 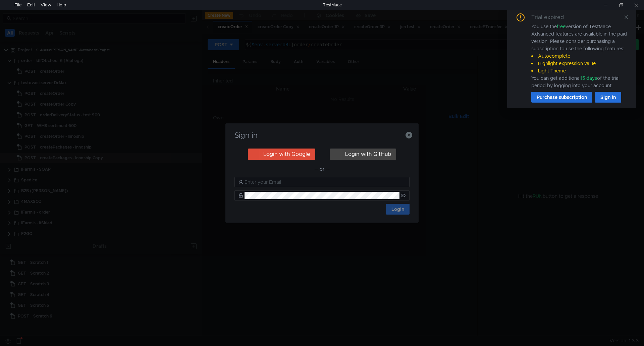 I want to click on div: You can get additional of the trial period by logging into your account., so click(x=580, y=82).